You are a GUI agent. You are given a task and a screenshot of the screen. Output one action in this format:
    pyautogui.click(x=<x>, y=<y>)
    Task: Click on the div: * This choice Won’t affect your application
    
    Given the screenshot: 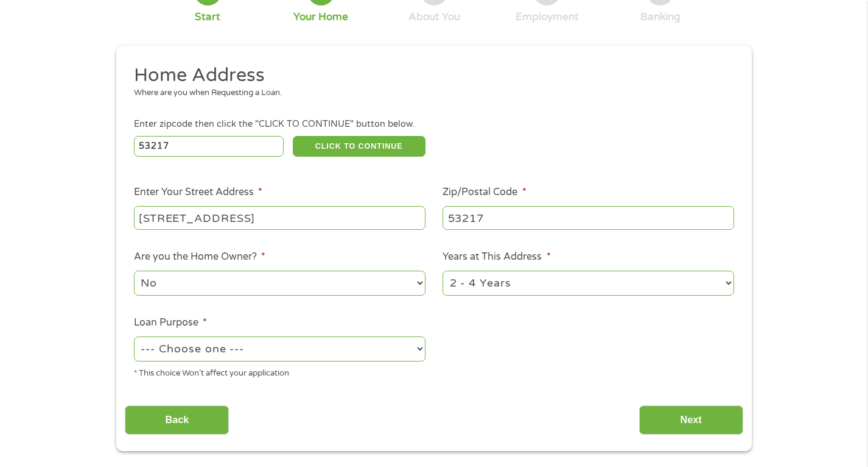 What is the action you would take?
    pyautogui.click(x=279, y=371)
    